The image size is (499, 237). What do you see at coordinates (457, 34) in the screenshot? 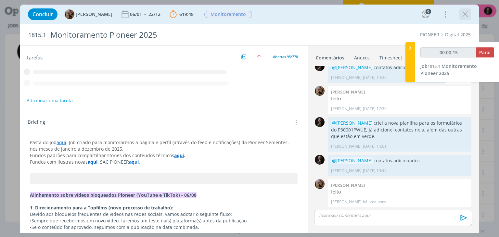
I see `a: Digital 2025` at bounding box center [457, 34].